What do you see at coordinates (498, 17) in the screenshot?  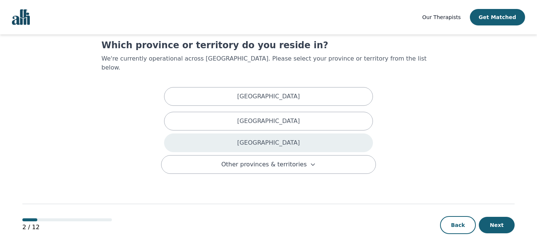 I see `a: Get Matched` at bounding box center [498, 17].